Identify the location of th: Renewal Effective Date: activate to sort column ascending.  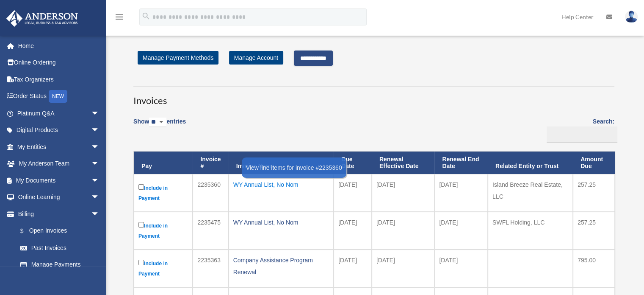
(403, 163).